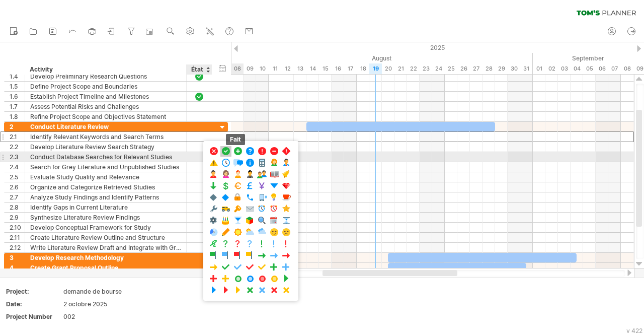 This screenshot has width=644, height=335. What do you see at coordinates (105, 136) in the screenshot?
I see `div: Identify Relevant Keywords and Search Terms` at bounding box center [105, 136].